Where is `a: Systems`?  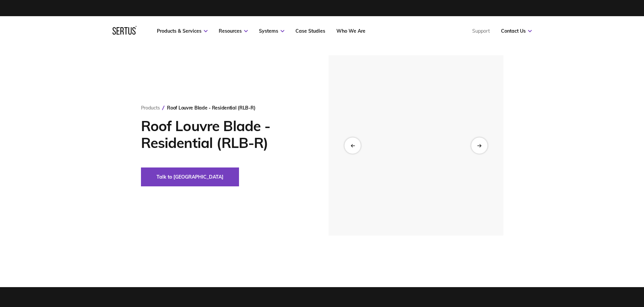
a: Systems is located at coordinates (271, 31).